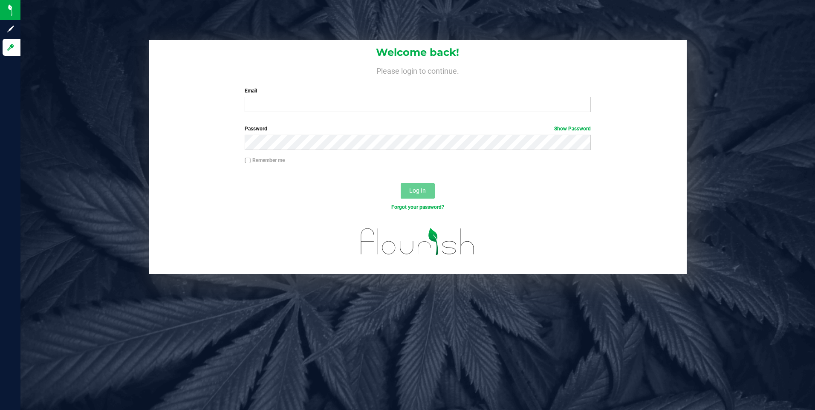  I want to click on span: Log In, so click(417, 191).